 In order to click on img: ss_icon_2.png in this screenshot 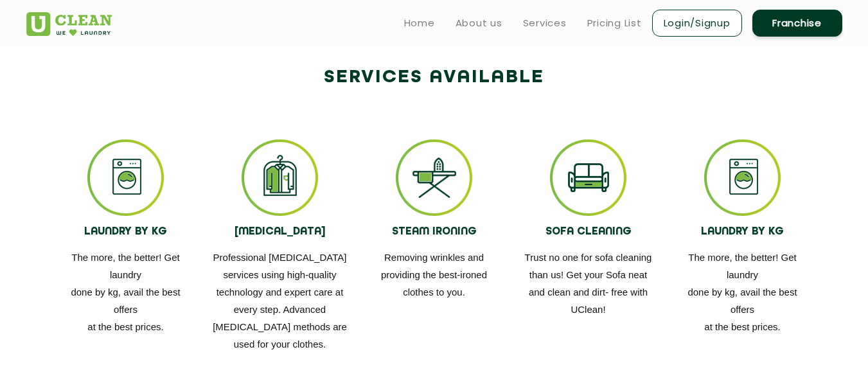, I will do `click(279, 177)`.